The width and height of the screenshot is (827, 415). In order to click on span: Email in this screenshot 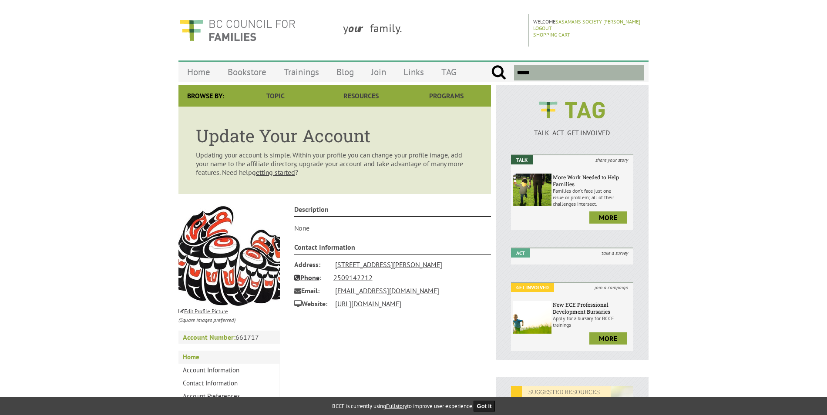, I will do `click(312, 291)`.